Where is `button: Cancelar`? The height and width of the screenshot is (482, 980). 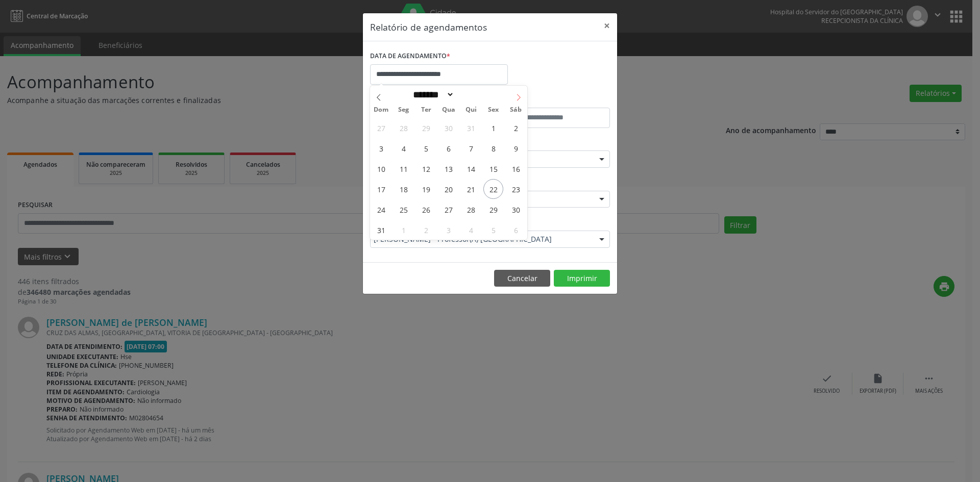
button: Cancelar is located at coordinates (522, 278).